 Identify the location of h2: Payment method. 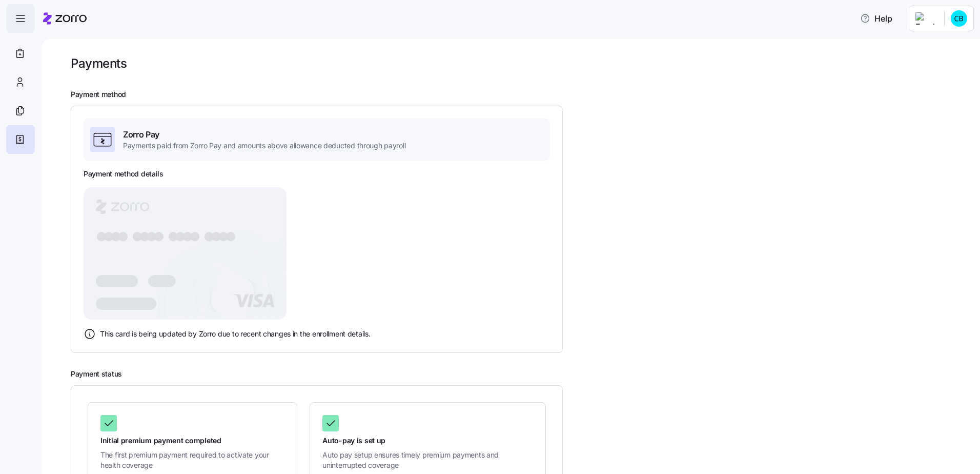
(518, 94).